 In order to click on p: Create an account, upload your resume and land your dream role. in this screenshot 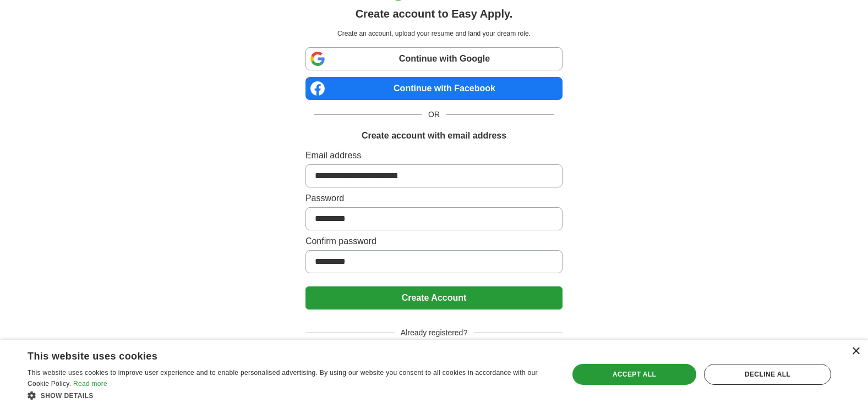, I will do `click(434, 34)`.